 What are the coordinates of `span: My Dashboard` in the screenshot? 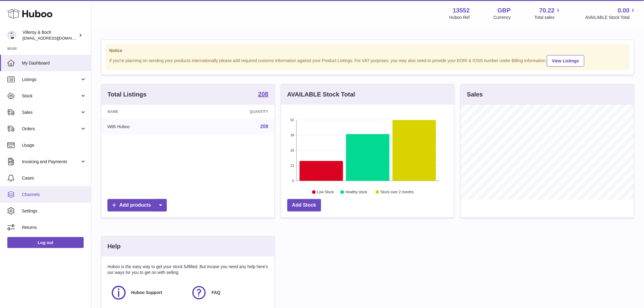 It's located at (54, 63).